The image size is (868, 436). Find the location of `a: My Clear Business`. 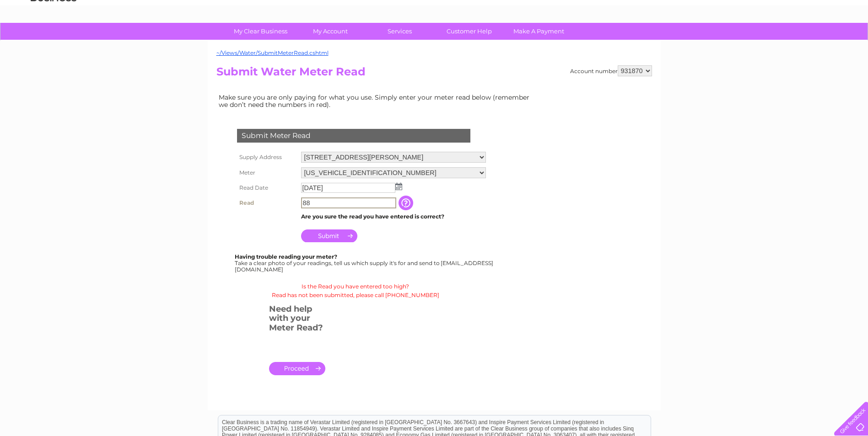

a: My Clear Business is located at coordinates (261, 31).